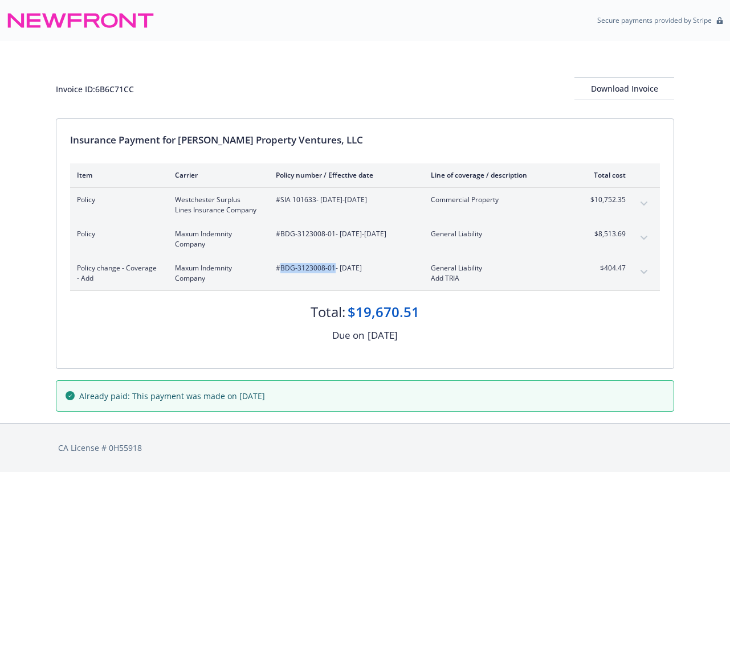 The height and width of the screenshot is (661, 730). What do you see at coordinates (604, 268) in the screenshot?
I see `span: $404.47` at bounding box center [604, 268].